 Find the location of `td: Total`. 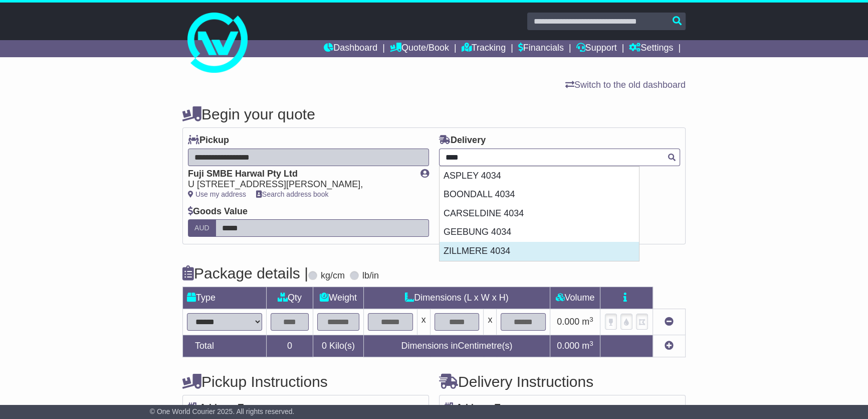

td: Total is located at coordinates (224, 346).